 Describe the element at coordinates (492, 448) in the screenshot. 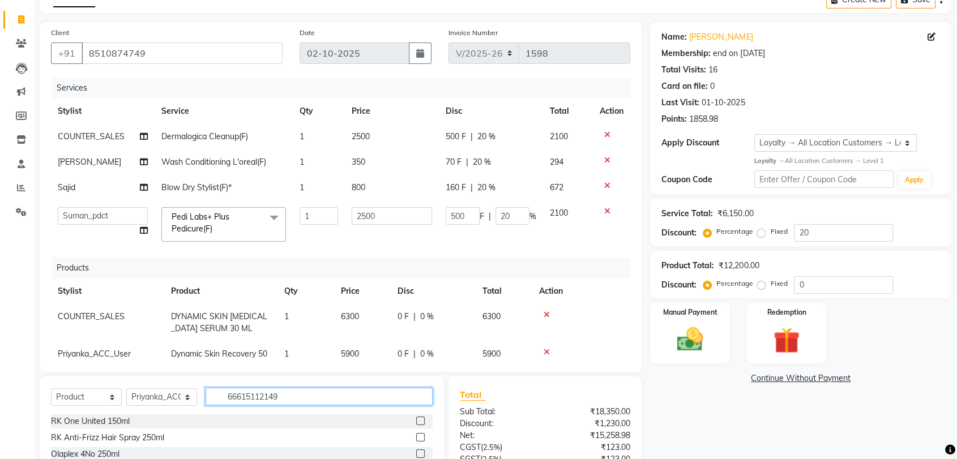

I see `span: 2.5%` at that location.